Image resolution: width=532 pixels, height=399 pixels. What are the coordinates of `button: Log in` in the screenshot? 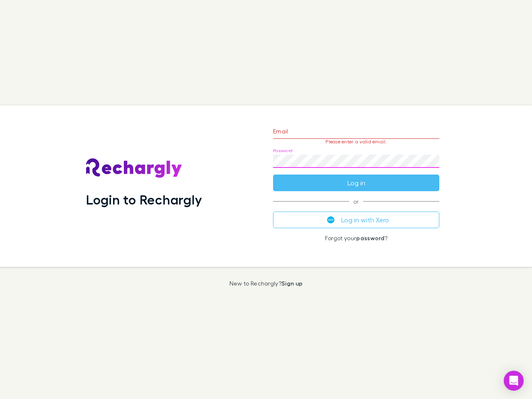 It's located at (356, 183).